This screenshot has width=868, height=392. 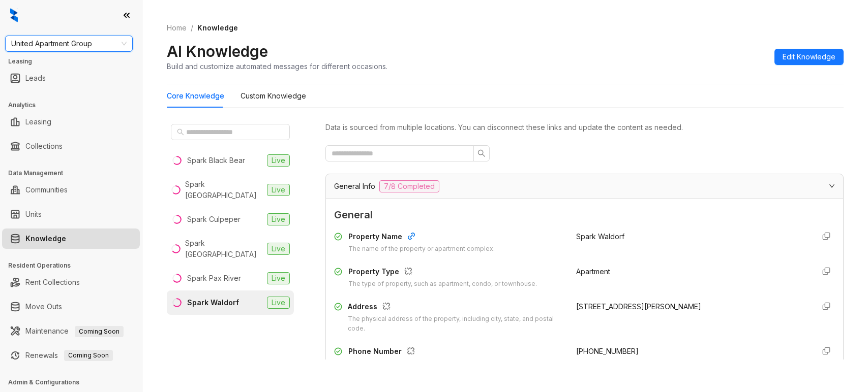 I want to click on a: Home, so click(x=176, y=28).